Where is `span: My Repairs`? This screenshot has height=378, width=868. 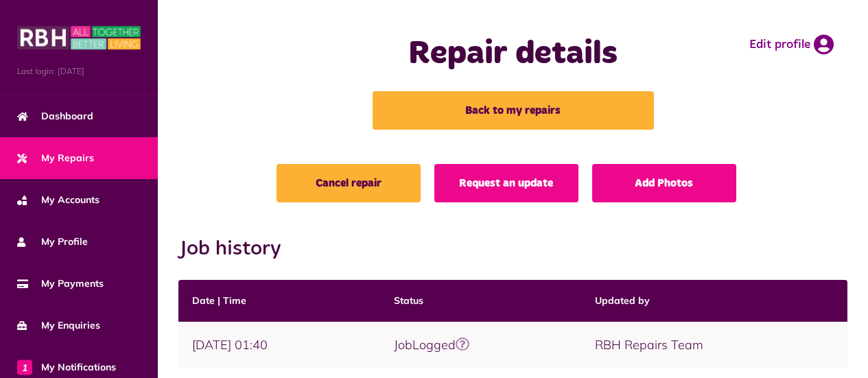
span: My Repairs is located at coordinates (56, 158).